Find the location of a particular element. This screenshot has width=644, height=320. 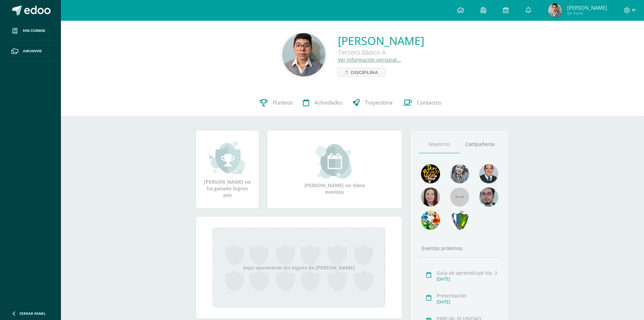

img: event_small.png is located at coordinates (334, 161).